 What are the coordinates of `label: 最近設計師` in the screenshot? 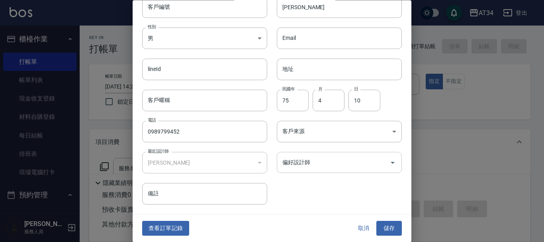 It's located at (158, 151).